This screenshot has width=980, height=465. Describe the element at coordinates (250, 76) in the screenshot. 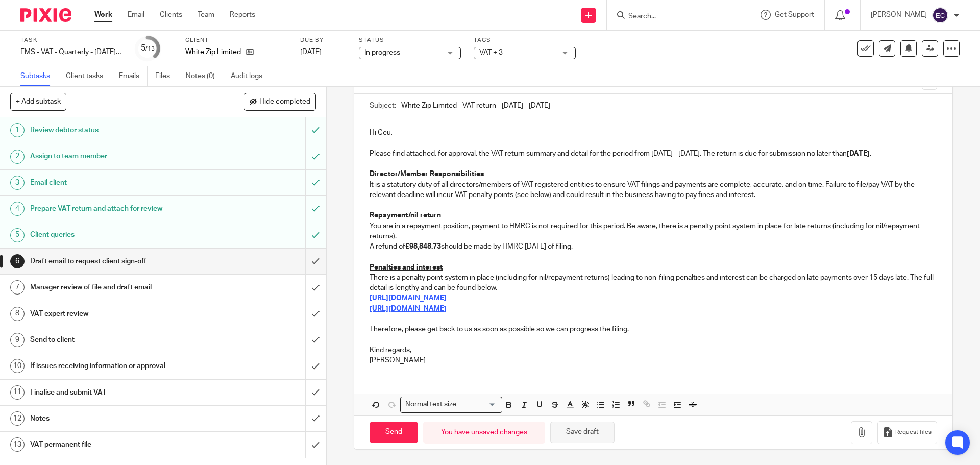

I see `a: Audit logs` at that location.